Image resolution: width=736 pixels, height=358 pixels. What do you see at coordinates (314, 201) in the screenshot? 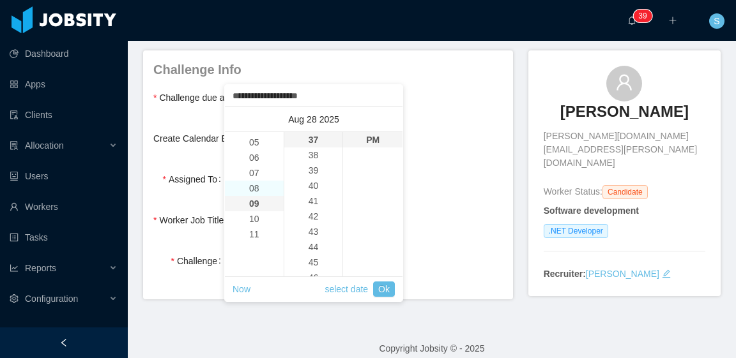
I see `li: 41` at bounding box center [314, 201].